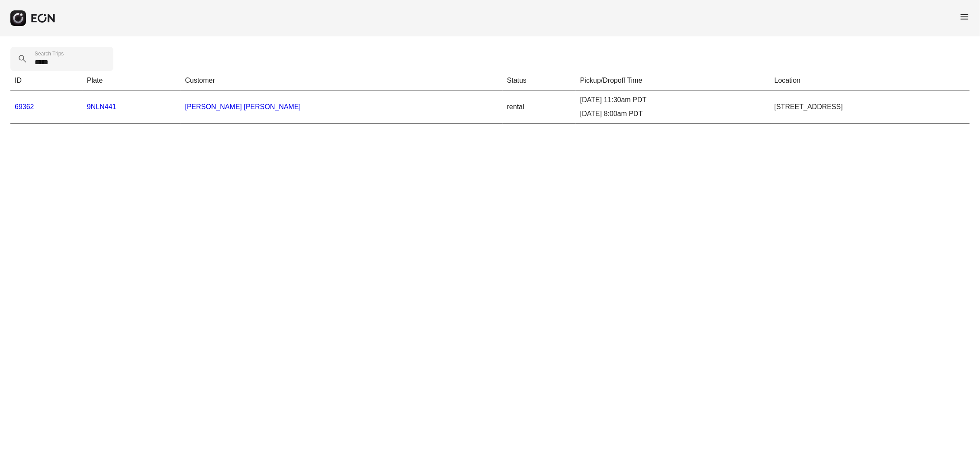 This screenshot has height=462, width=980. I want to click on a: 9NLN441, so click(102, 107).